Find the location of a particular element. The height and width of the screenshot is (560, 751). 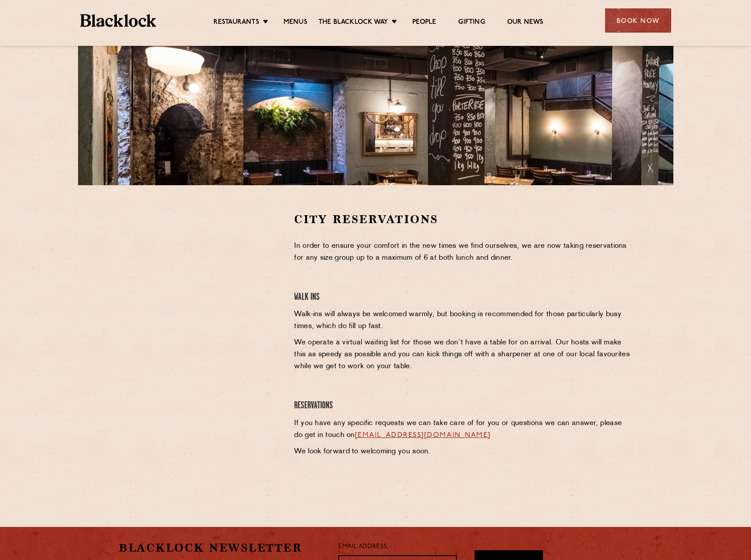

a: The Blacklock Way is located at coordinates (353, 23).